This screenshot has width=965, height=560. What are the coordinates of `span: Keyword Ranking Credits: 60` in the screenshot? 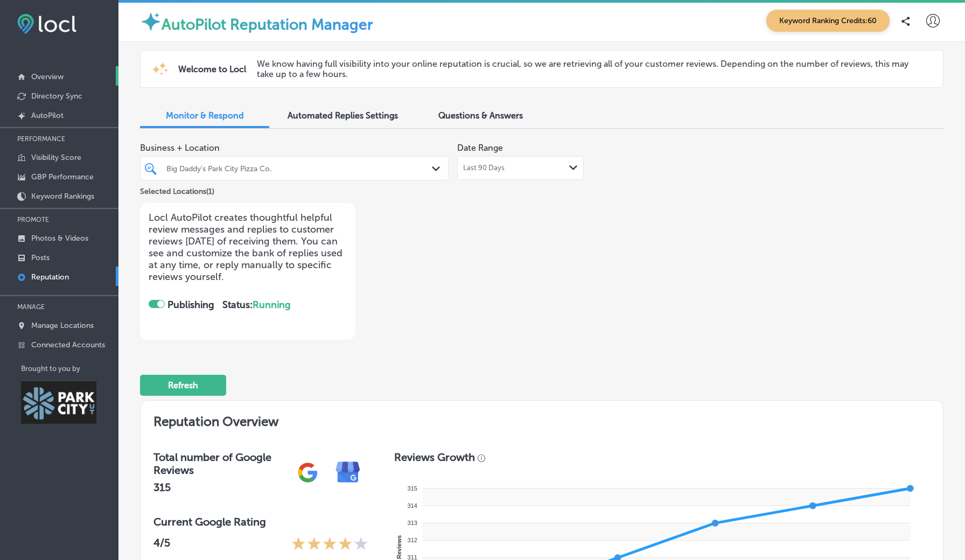 It's located at (828, 20).